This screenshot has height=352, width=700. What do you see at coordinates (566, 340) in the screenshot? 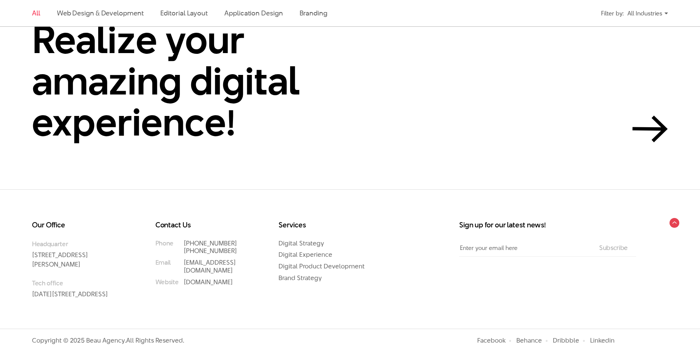
I see `a: Dribbble` at bounding box center [566, 340].